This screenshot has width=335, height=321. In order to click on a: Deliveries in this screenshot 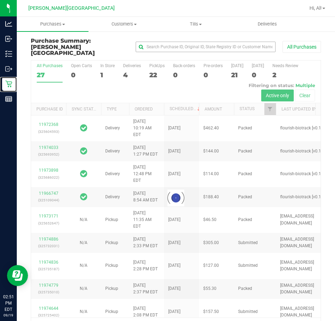, I will do `click(267, 24)`.